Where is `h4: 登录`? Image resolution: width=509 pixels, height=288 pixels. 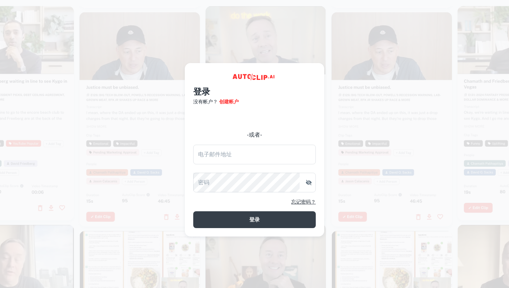
h4: 登录 is located at coordinates (255, 91).